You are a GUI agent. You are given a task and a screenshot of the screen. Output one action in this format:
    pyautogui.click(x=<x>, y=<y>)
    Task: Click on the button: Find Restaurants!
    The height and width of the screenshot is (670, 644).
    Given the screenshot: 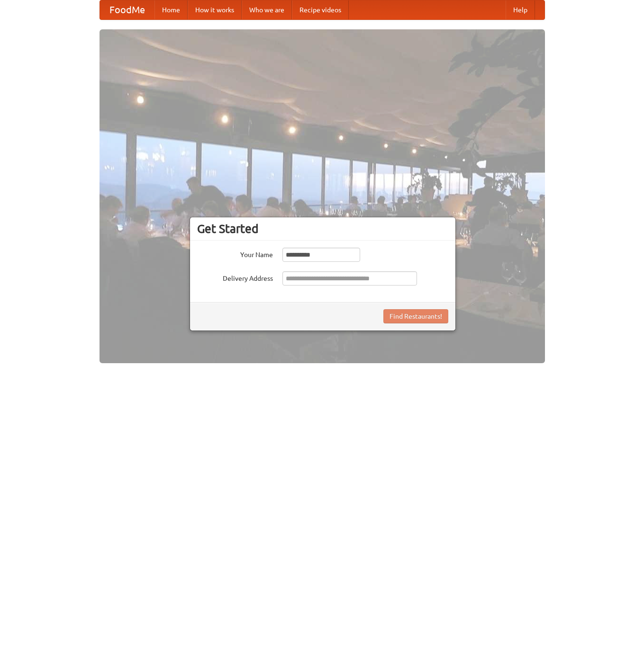 What is the action you would take?
    pyautogui.click(x=416, y=316)
    